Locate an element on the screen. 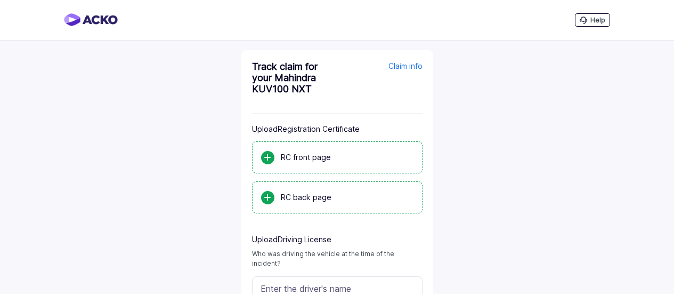  div: Claim info is located at coordinates (381, 82).